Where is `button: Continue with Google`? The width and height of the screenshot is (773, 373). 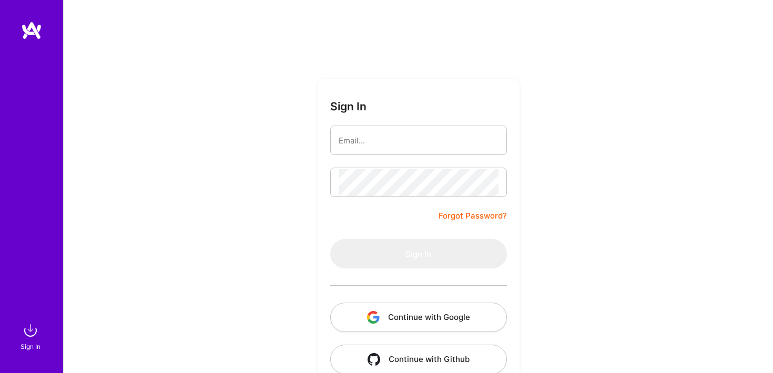
button: Continue with Google is located at coordinates (418, 318).